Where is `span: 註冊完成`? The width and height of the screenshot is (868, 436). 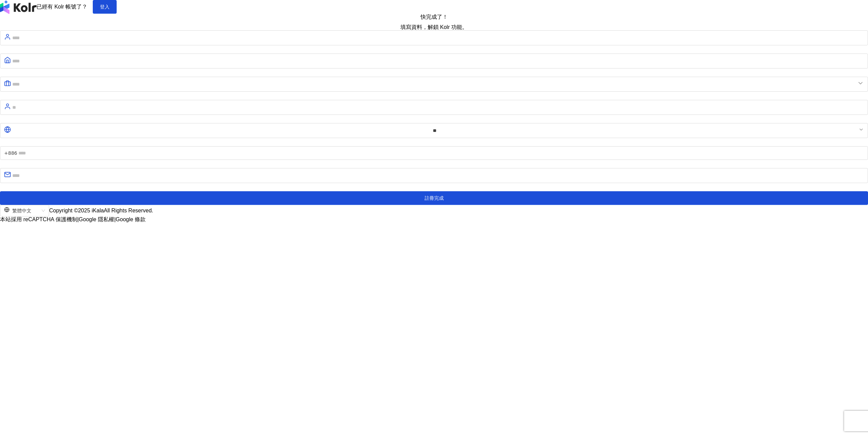
span: 註冊完成 is located at coordinates (434, 198).